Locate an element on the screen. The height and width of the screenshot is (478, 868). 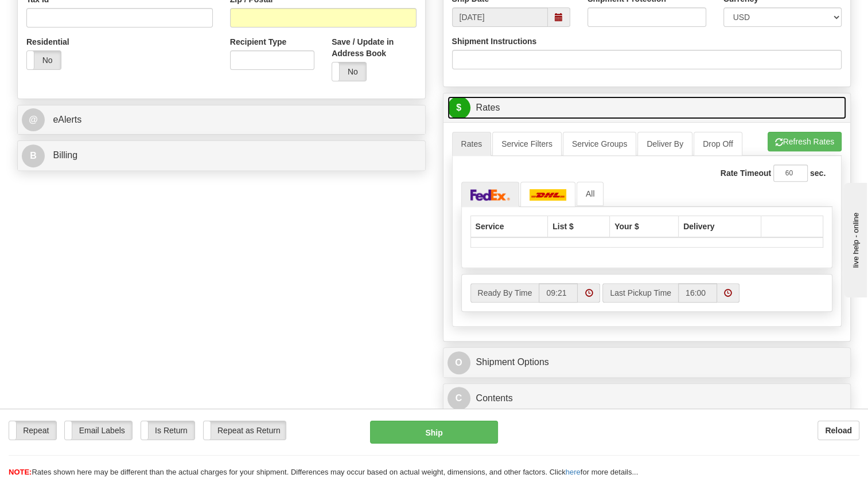
label: Repeat as Return is located at coordinates (245, 431).